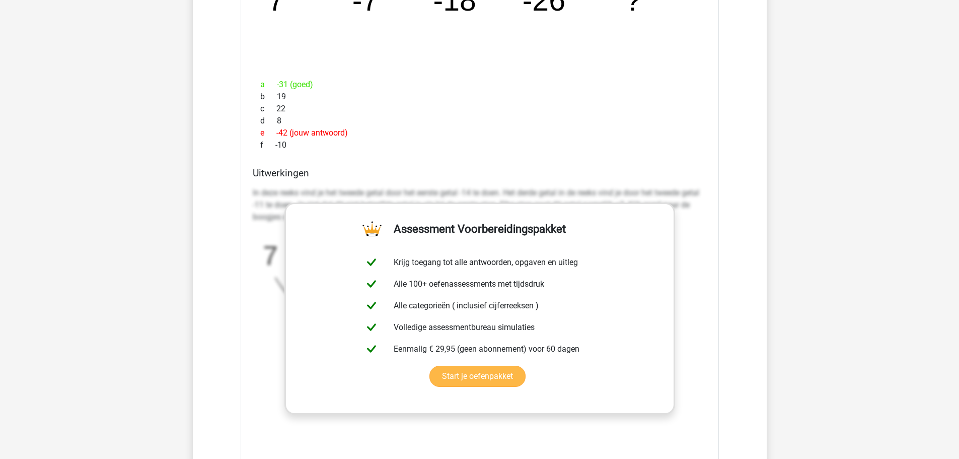 The height and width of the screenshot is (459, 959). Describe the element at coordinates (480, 173) in the screenshot. I see `h4: Uitwerkingen` at that location.